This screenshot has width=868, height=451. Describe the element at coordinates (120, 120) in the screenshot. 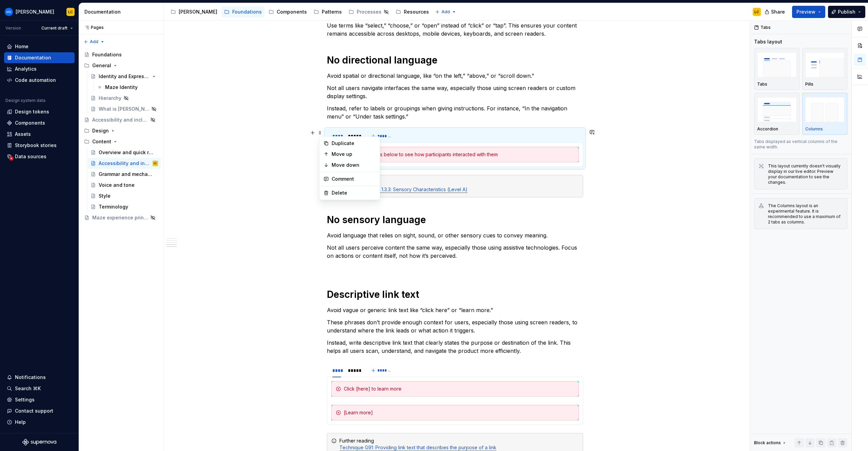

I see `div: Accessibility and inclusion` at that location.